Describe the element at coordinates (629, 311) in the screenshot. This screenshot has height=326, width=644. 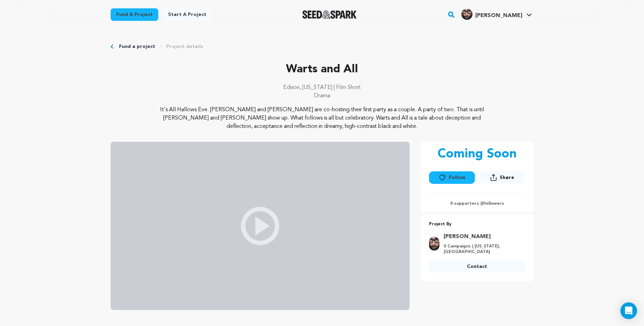
I see `div: Open Intercom Messenger` at that location.